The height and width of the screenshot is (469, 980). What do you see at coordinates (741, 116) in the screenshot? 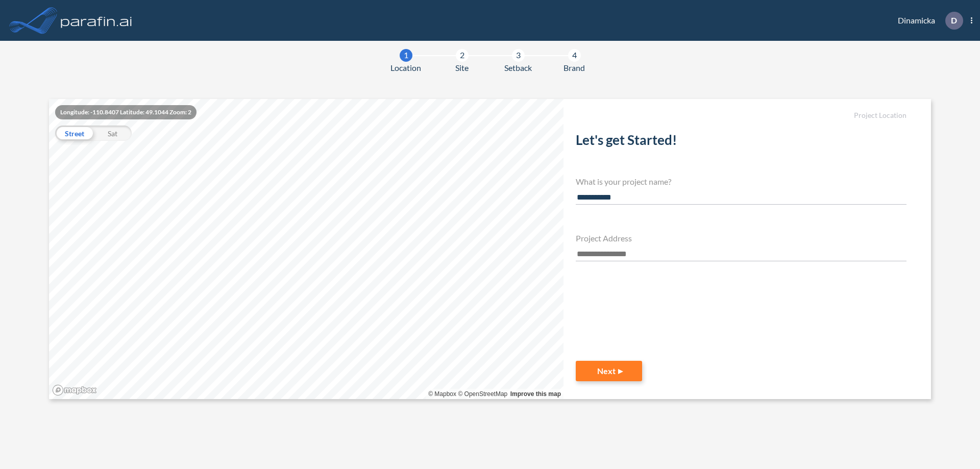
I see `h5: Project Location` at bounding box center [741, 116].